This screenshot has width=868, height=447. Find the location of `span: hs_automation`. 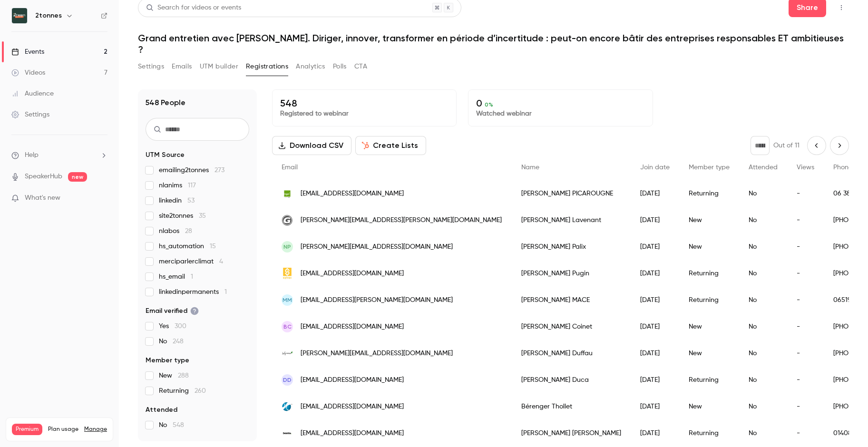

span: hs_automation is located at coordinates (187, 246).